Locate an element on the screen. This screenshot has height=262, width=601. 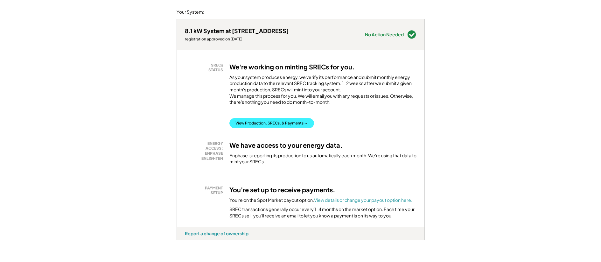
font: View details or change your payout option here. is located at coordinates (363, 200).